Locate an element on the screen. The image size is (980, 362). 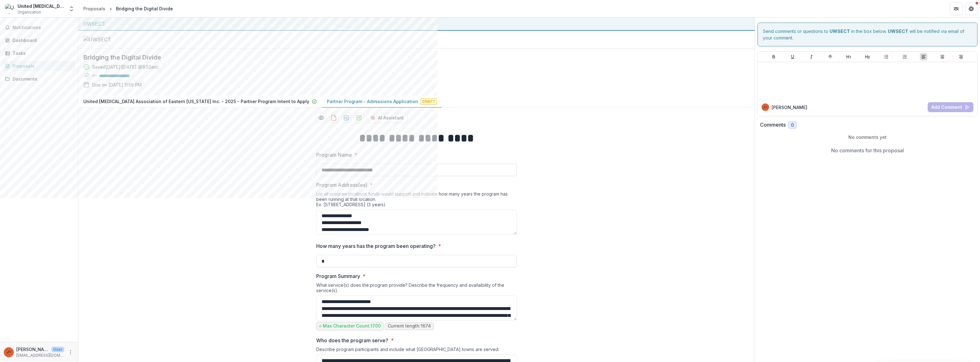
p: Who does the program serve? is located at coordinates (352, 340).